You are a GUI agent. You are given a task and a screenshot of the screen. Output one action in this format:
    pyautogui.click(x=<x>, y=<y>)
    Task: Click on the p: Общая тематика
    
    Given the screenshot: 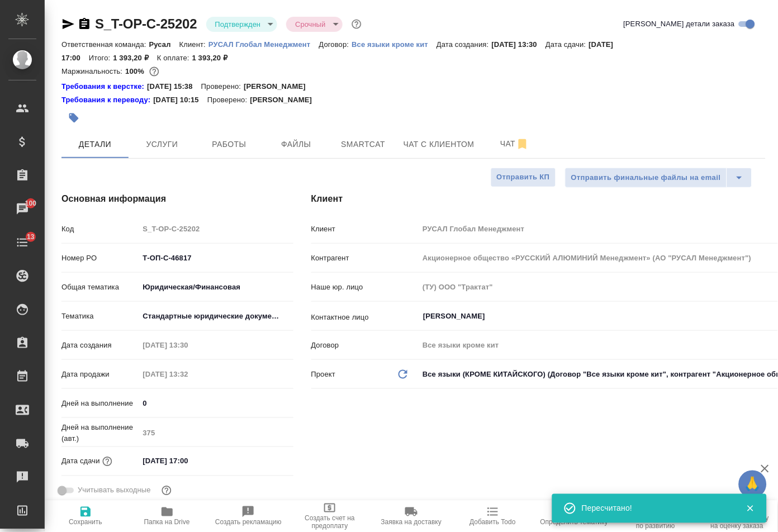 What is the action you would take?
    pyautogui.click(x=100, y=287)
    